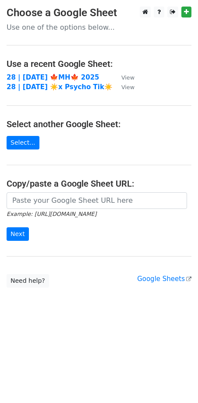 The height and width of the screenshot is (403, 198). I want to click on a: Select..., so click(23, 143).